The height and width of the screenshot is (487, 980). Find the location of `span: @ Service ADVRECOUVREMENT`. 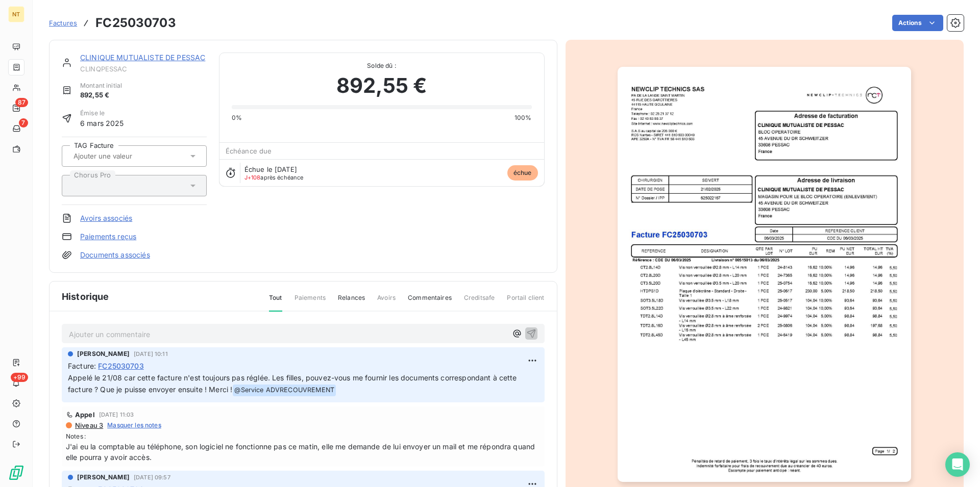

span: @ Service ADVRECOUVREMENT is located at coordinates (284, 391).